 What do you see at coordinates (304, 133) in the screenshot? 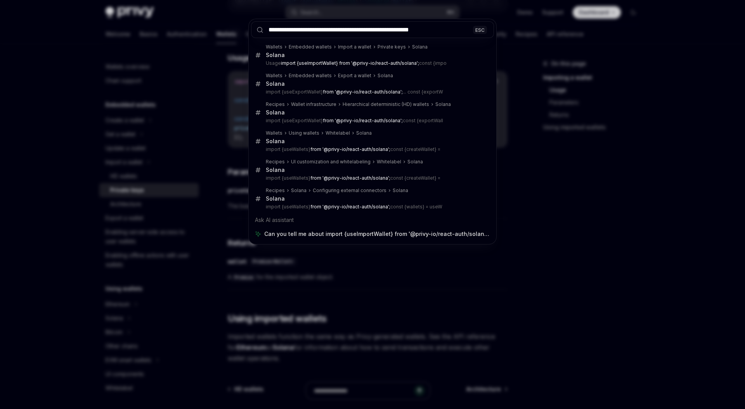
I see `div: Using wallets` at bounding box center [304, 133].